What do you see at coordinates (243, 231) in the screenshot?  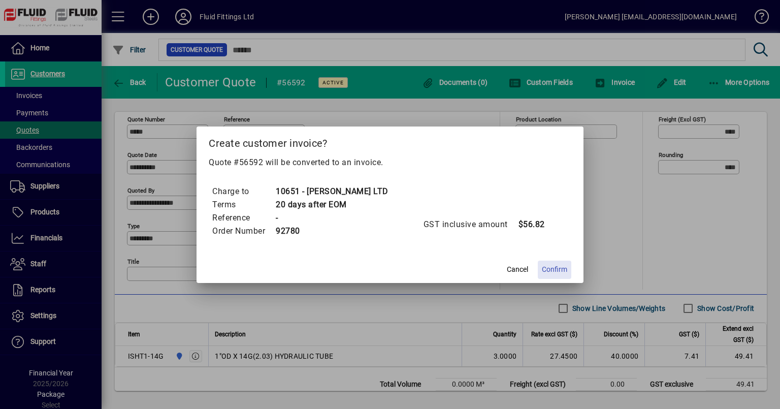 I see `td: Order Number` at bounding box center [243, 231].